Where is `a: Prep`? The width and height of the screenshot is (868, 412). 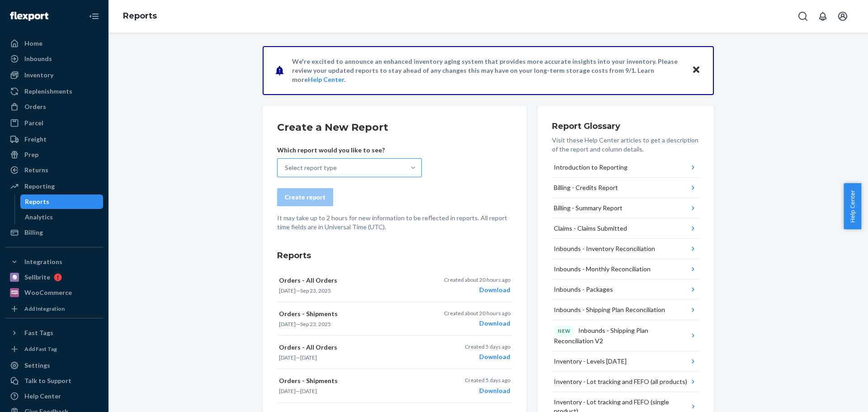
a: Prep is located at coordinates (54, 155).